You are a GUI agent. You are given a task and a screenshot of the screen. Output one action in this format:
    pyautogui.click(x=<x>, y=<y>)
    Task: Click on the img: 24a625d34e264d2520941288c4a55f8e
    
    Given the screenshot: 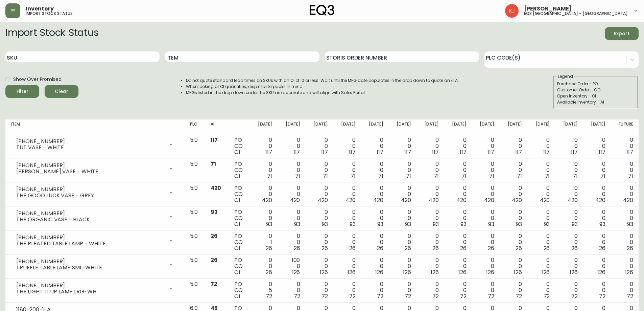 What is the action you would take?
    pyautogui.click(x=512, y=11)
    